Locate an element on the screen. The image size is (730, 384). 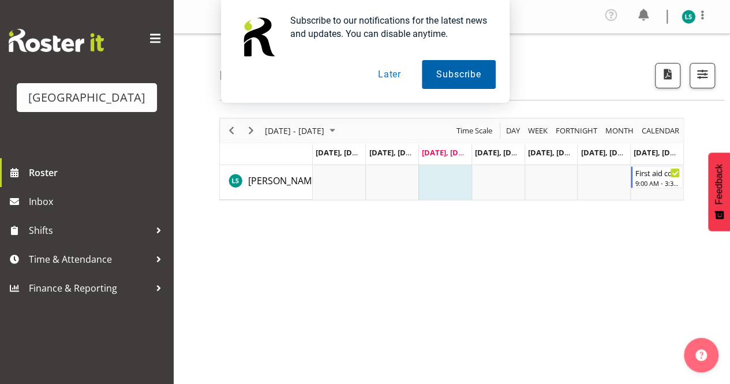
button: Fortnight is located at coordinates (576, 130).